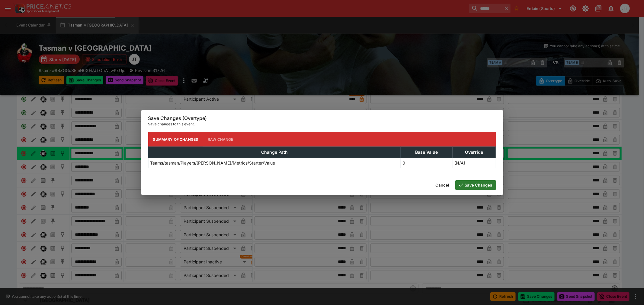 Image resolution: width=644 pixels, height=305 pixels. What do you see at coordinates (427, 163) in the screenshot?
I see `td: 0` at bounding box center [427, 163].